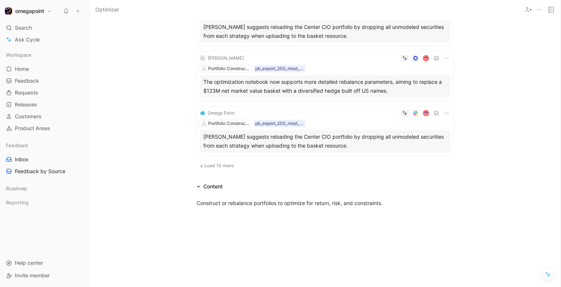 This screenshot has width=561, height=287. What do you see at coordinates (28, 116) in the screenshot?
I see `span: Customers` at bounding box center [28, 116].